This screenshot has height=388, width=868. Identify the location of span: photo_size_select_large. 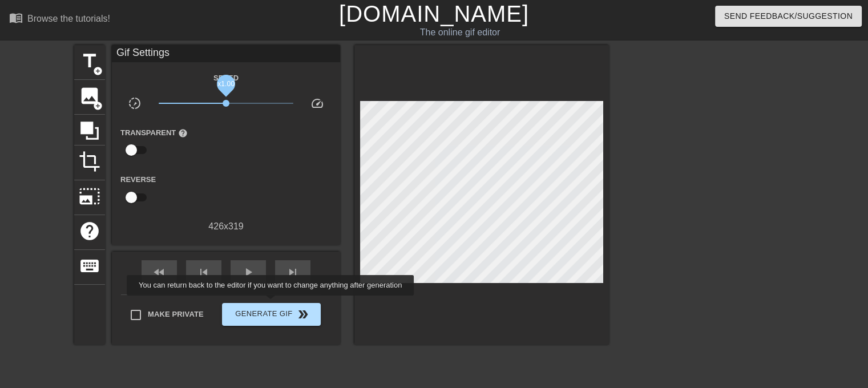
(90, 196).